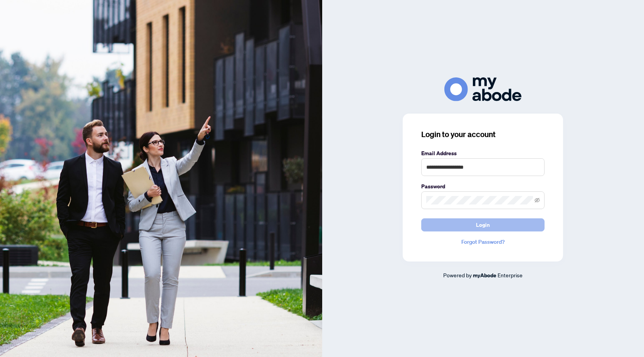  Describe the element at coordinates (482, 225) in the screenshot. I see `button: Login` at that location.